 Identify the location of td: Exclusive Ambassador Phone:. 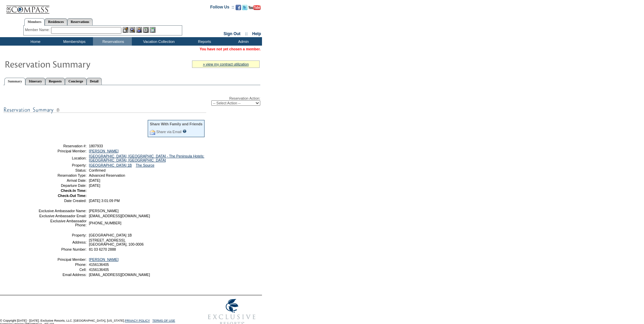
(62, 223).